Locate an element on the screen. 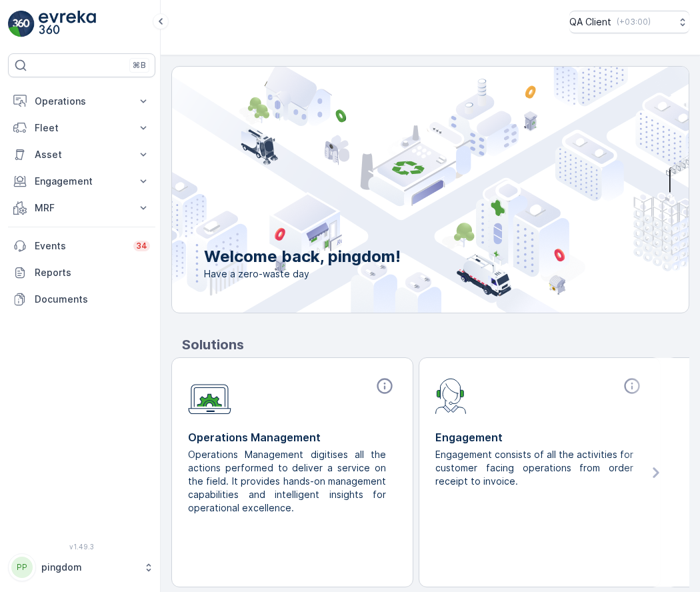  a: Events34 is located at coordinates (82, 246).